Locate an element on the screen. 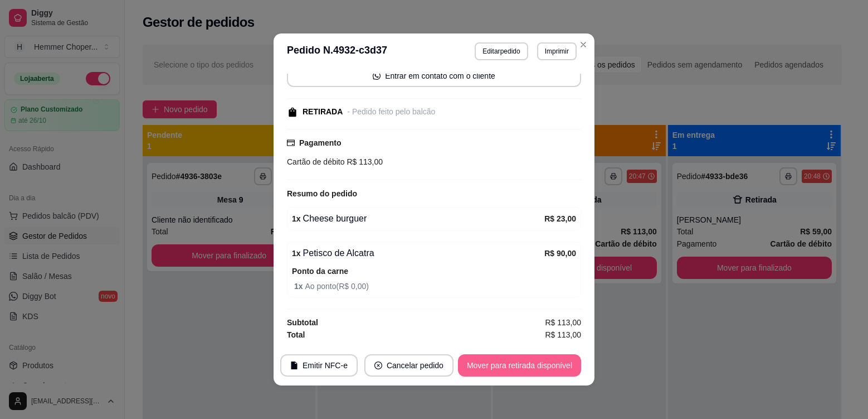  button: close-circleCancelar pedido is located at coordinates (409, 365).